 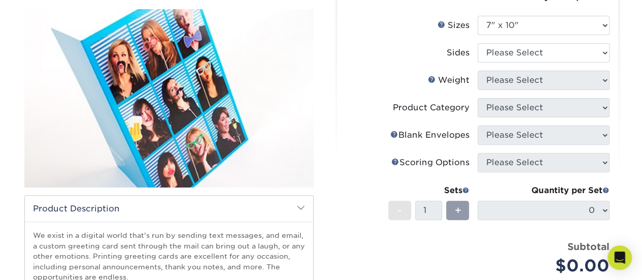 What do you see at coordinates (544, 190) in the screenshot?
I see `div: Quantity per Set` at bounding box center [544, 190].